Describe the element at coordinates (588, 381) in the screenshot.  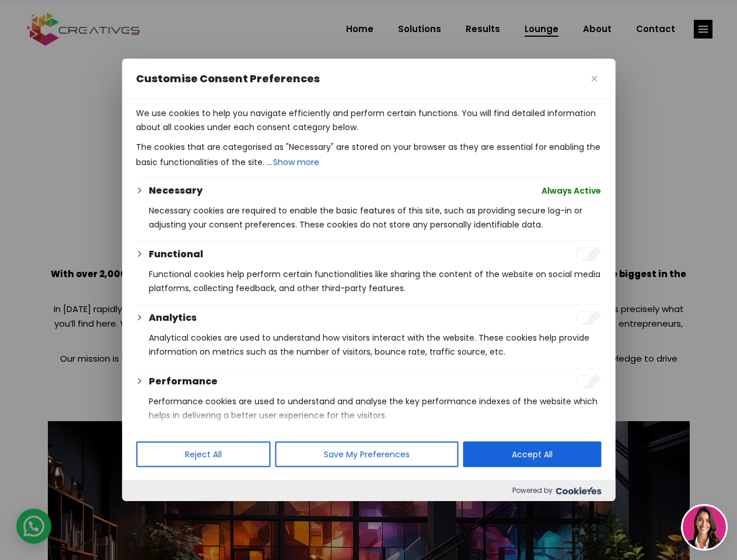
I see `input: Enable Performance` at that location.